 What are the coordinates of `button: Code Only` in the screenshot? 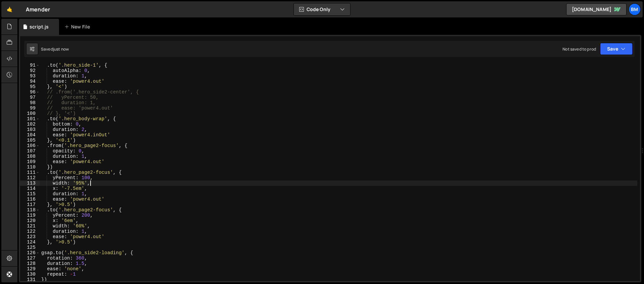 It's located at (322, 9).